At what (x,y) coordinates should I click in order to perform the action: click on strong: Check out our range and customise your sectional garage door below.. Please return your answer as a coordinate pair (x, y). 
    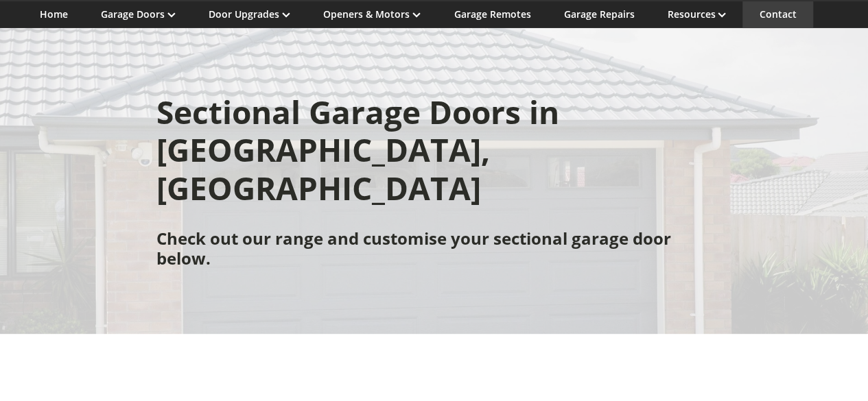
    Looking at the image, I should click on (414, 248).